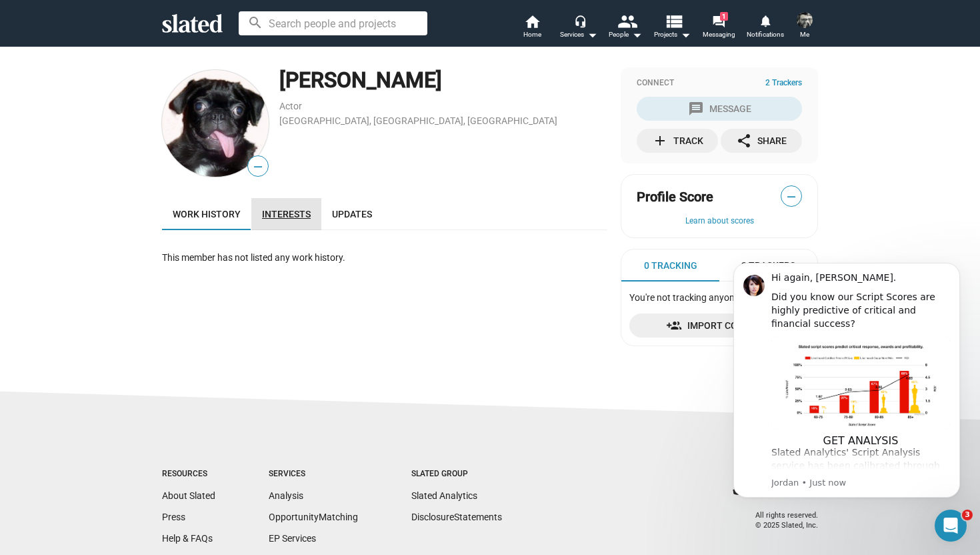 This screenshot has width=980, height=555. Describe the element at coordinates (147, 195) in the screenshot. I see `a: GET ANALYSIS` at that location.